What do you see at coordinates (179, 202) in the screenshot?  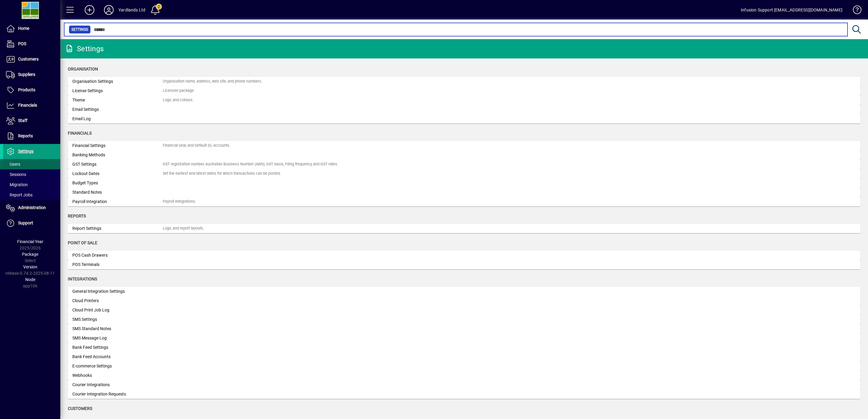 I see `div: Payroll Integrations` at bounding box center [179, 202].